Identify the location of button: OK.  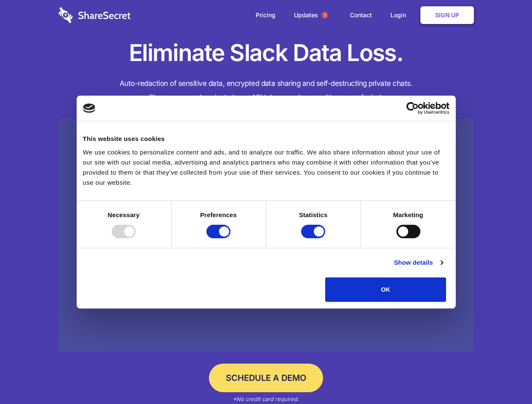
(385, 289).